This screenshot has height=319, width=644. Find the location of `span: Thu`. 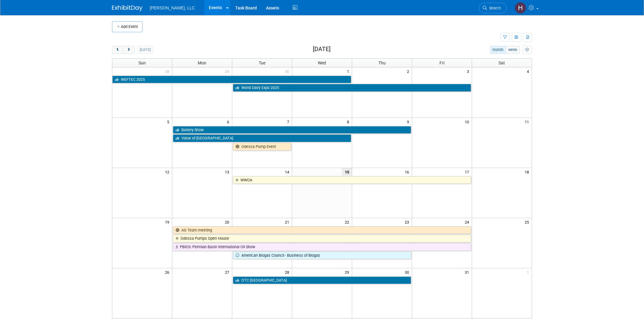

span: Thu is located at coordinates (382, 63).